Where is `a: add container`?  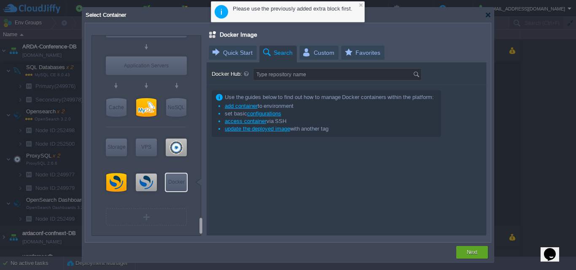
a: add container is located at coordinates (241, 106).